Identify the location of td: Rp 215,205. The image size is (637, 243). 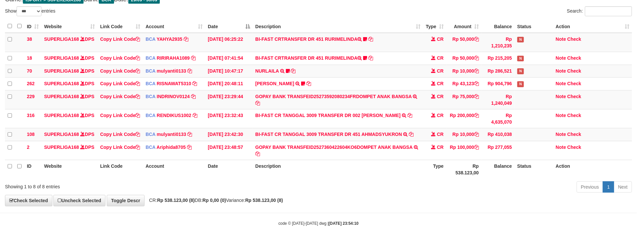
(498, 58).